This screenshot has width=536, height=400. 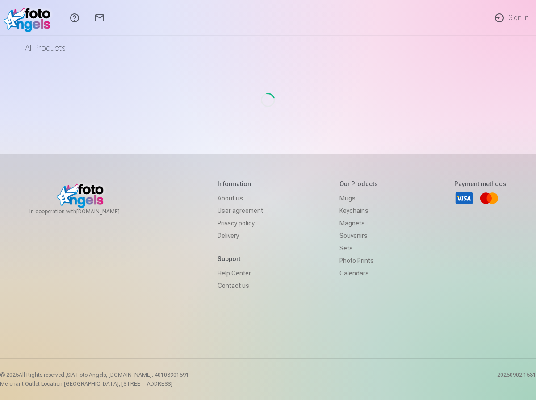 I want to click on p: 20250902.1531, so click(x=516, y=380).